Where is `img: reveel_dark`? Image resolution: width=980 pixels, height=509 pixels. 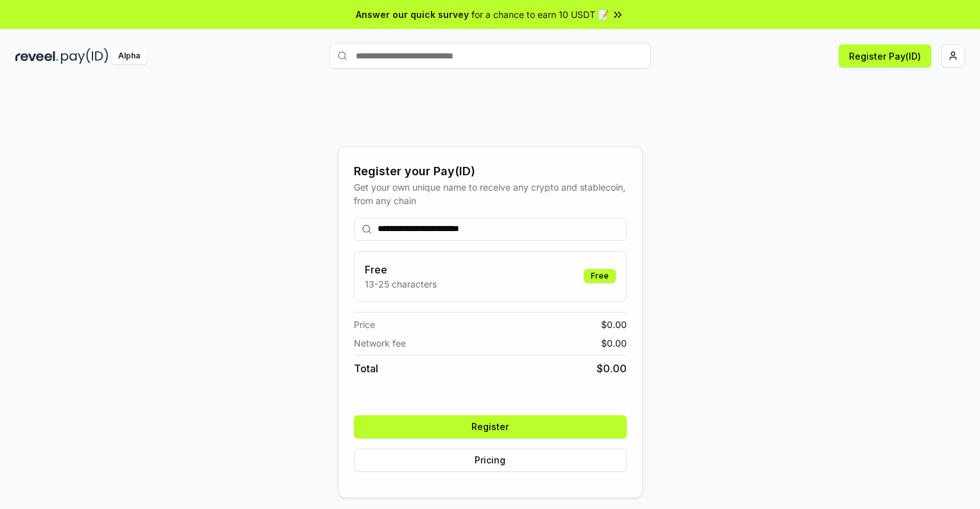 img: reveel_dark is located at coordinates (37, 56).